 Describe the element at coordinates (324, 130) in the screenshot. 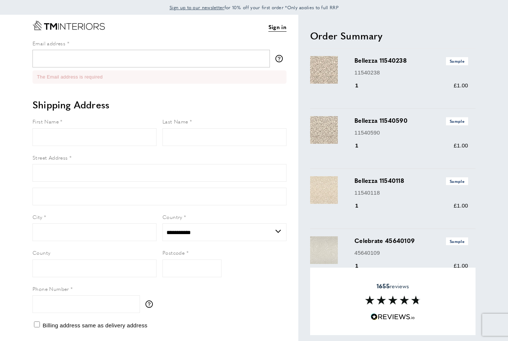

I see `img: Bellezza 11540590` at that location.